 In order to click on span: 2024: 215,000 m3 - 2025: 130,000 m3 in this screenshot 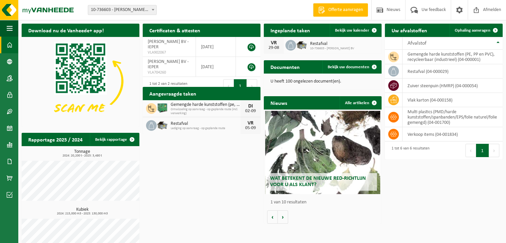, I will do `click(82, 214)`.